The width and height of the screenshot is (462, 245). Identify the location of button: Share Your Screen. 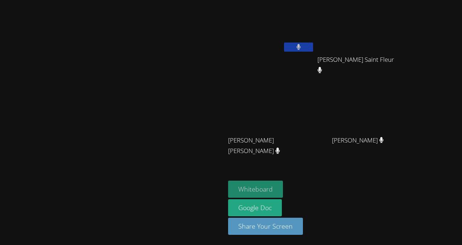
(266, 226).